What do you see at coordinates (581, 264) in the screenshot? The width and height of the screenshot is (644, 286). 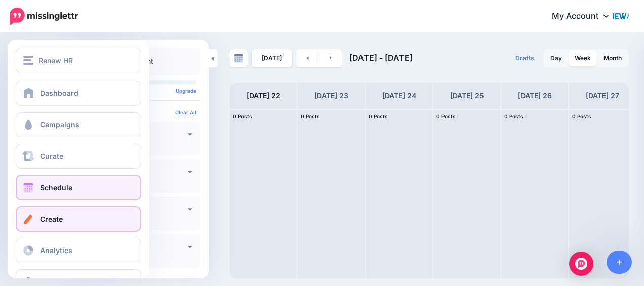 I see `div: Open Intercom Messenger` at bounding box center [581, 264].